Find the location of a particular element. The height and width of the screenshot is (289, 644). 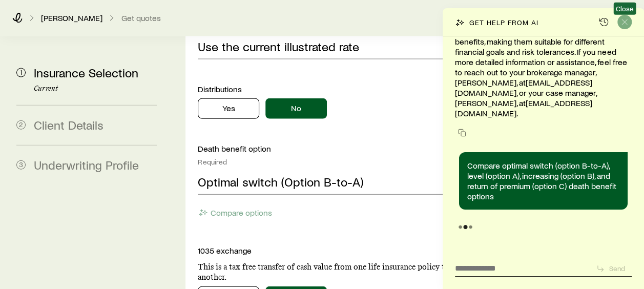

p: Each of these products has unique features and benefits, making them suitable for different finan... is located at coordinates (543, 72).